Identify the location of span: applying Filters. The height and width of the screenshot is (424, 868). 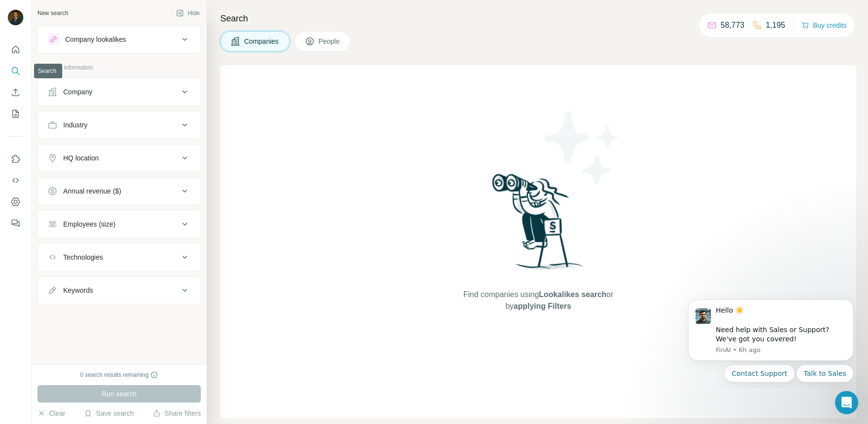
(542, 306).